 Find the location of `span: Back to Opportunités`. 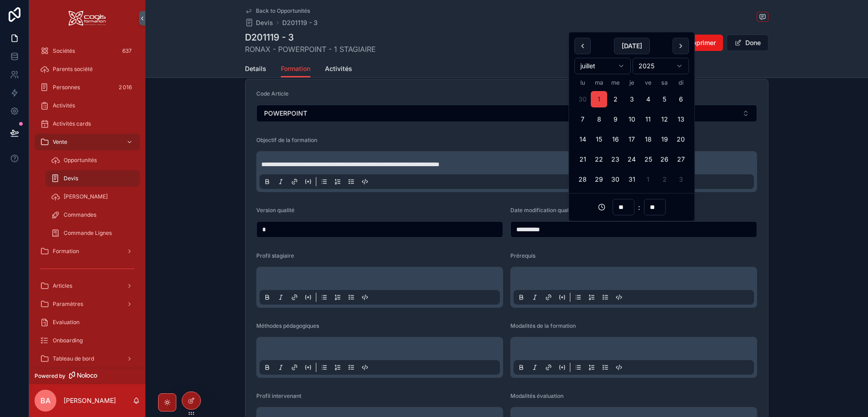

span: Back to Opportunités is located at coordinates (283, 11).